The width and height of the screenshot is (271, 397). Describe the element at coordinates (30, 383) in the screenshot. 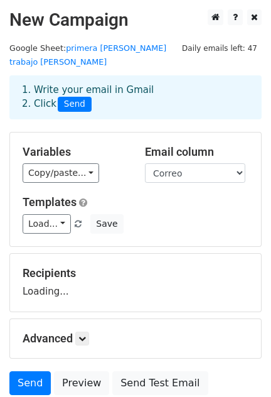

I see `a: Send` at that location.